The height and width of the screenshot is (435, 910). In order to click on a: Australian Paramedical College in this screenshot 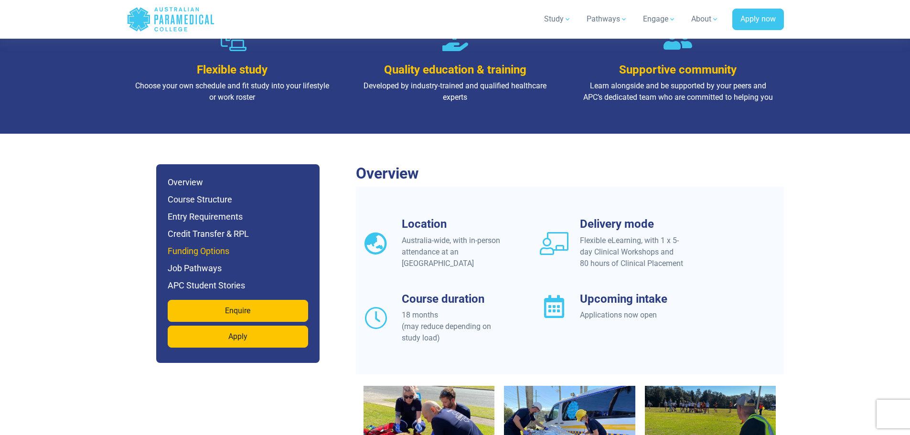, I will do `click(171, 19)`.